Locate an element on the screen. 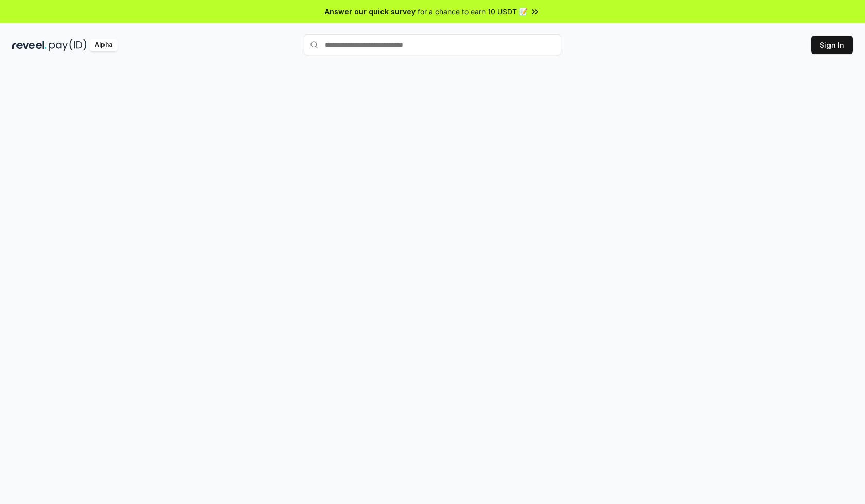 The width and height of the screenshot is (865, 504). div: Alpha is located at coordinates (103, 45).